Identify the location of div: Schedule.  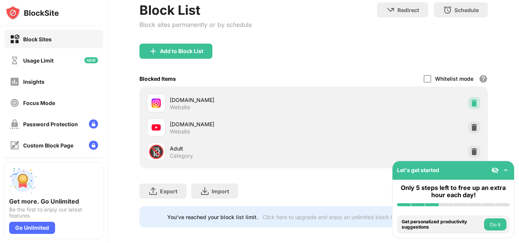
(466, 10).